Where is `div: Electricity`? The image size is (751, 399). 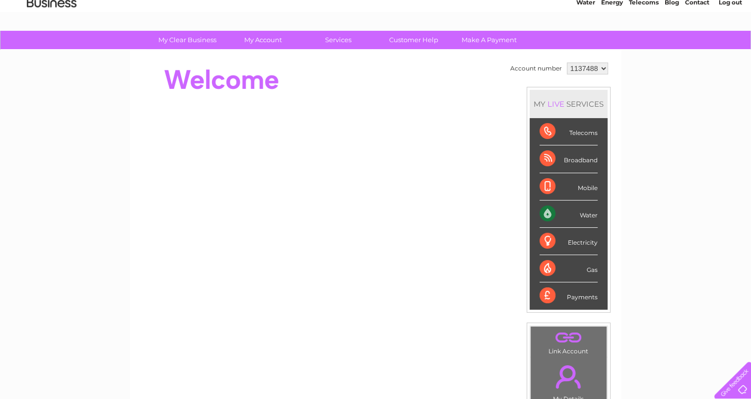 div: Electricity is located at coordinates (568, 241).